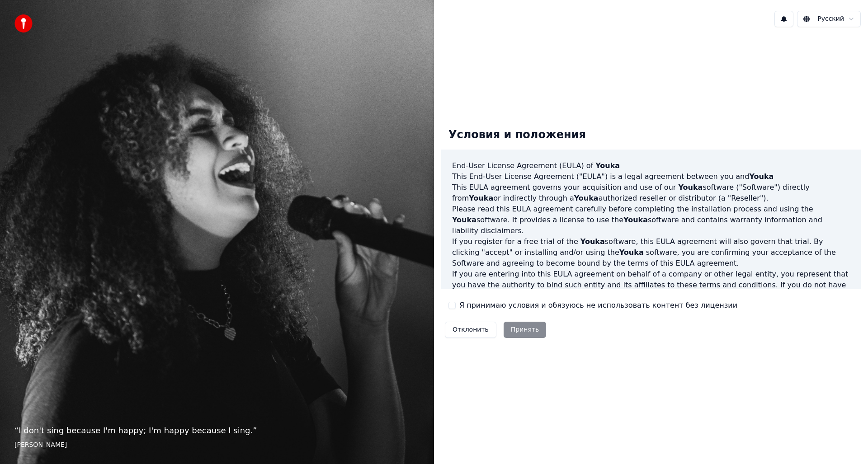 Image resolution: width=868 pixels, height=464 pixels. I want to click on p: This End-User License Agreement ("EULA") is a legal agreement between you and, so click(651, 177).